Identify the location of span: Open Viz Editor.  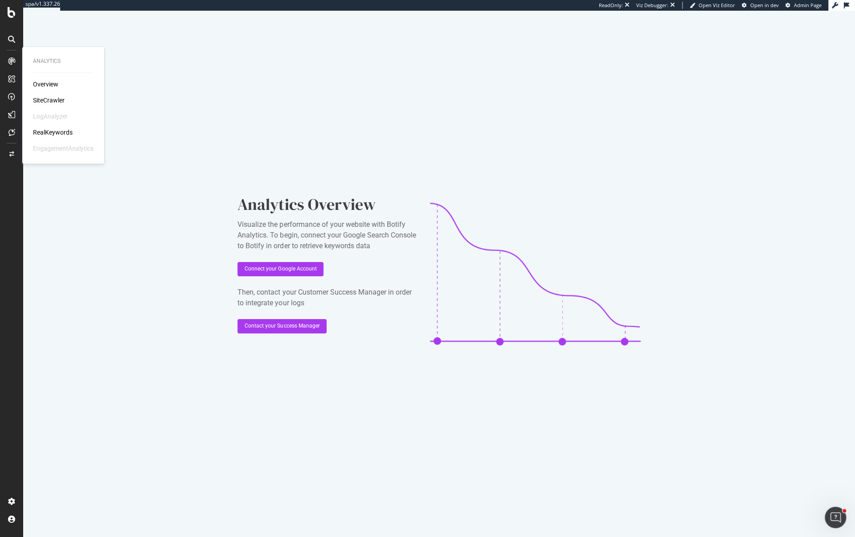
(717, 5).